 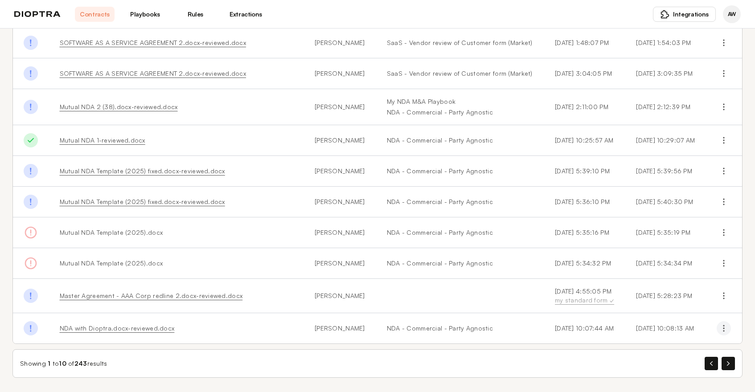 I want to click on a: Mutual NDA 2 (38).docx-reviewed.docx, so click(x=119, y=107).